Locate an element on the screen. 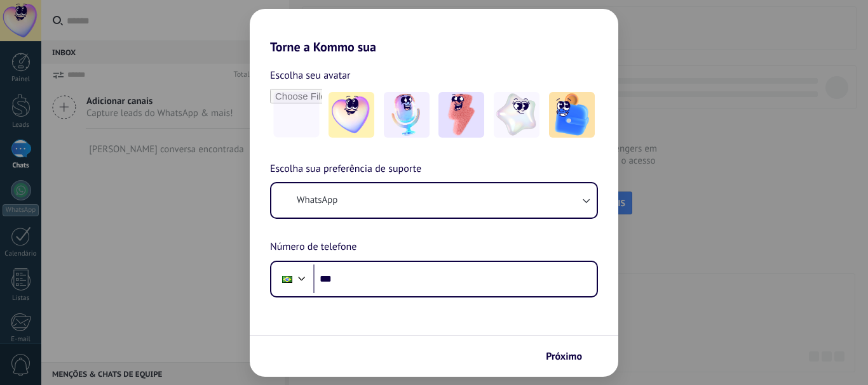 The width and height of the screenshot is (868, 385). button: Próximo is located at coordinates (569, 356).